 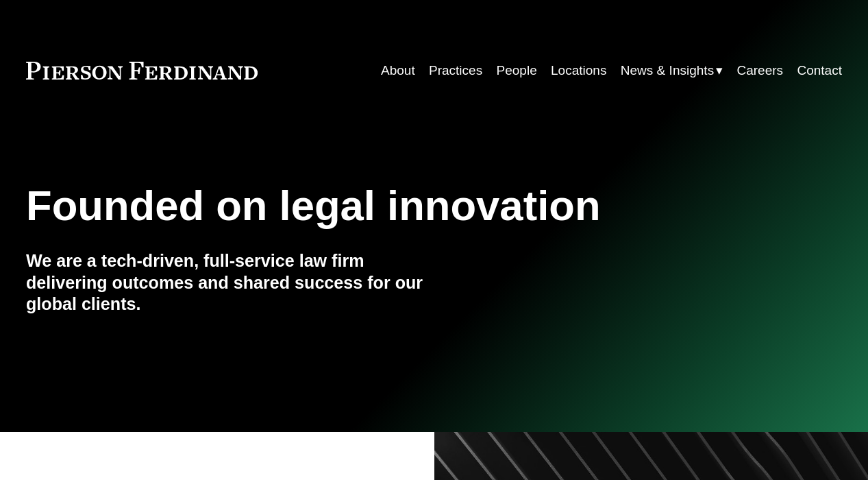 What do you see at coordinates (399, 70) in the screenshot?
I see `a: About` at bounding box center [399, 70].